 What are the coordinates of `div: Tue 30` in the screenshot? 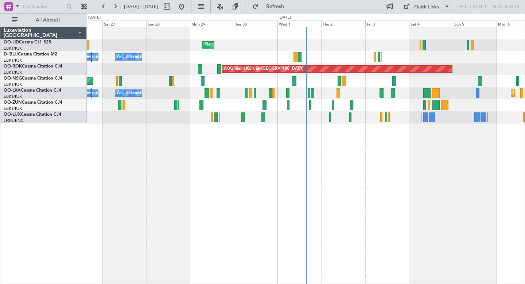 It's located at (256, 23).